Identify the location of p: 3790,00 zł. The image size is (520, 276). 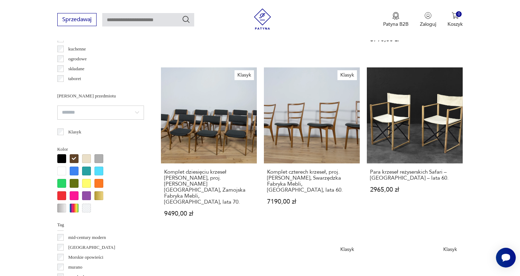
(414, 39).